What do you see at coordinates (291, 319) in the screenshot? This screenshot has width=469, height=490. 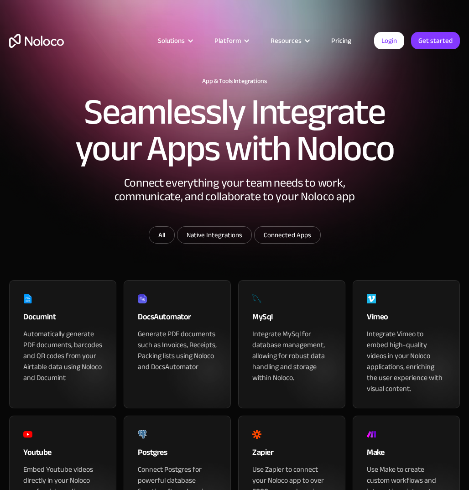 I see `div: MySql` at bounding box center [291, 319].